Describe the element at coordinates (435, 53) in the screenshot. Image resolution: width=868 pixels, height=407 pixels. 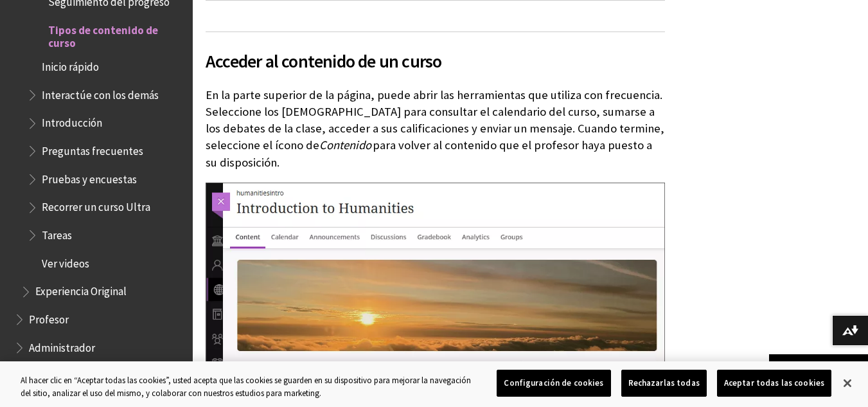
I see `h2: Acceder al contenido de un curso` at that location.